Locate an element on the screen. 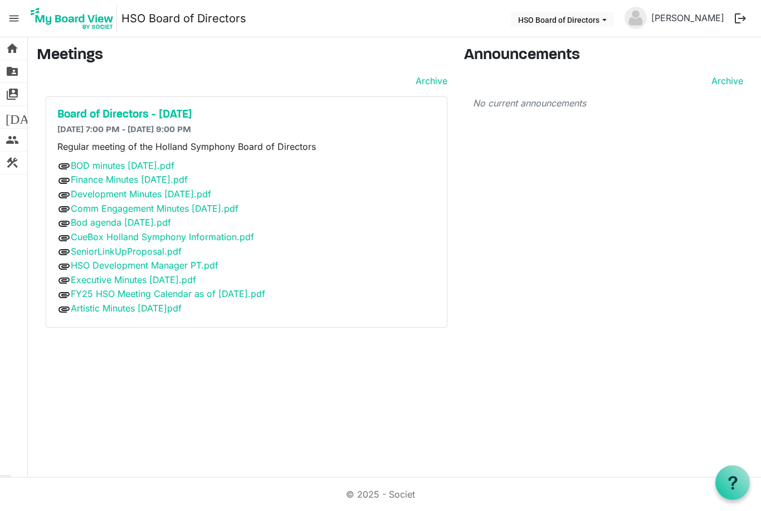  p: No current announcements is located at coordinates (608, 103).